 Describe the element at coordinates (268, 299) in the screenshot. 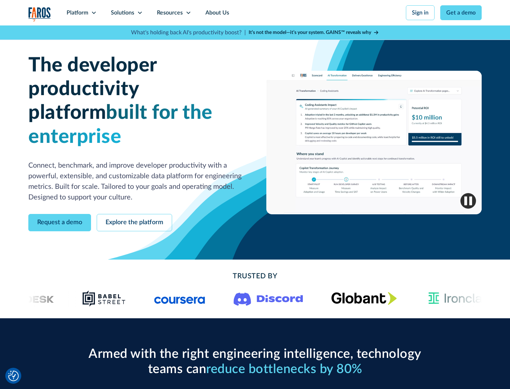

I see `img: Logo of the communication platform Discord.` at that location.